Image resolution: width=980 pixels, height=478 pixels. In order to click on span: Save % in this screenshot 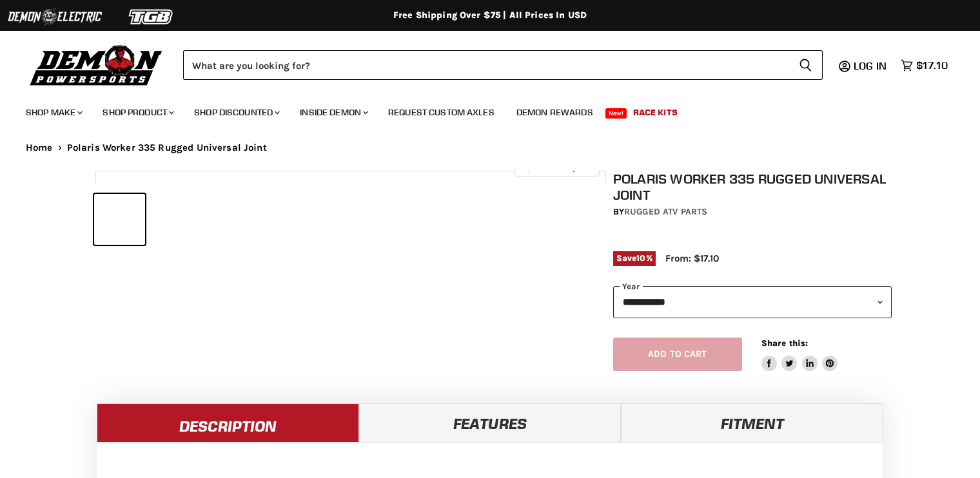, I will do `click(635, 258)`.